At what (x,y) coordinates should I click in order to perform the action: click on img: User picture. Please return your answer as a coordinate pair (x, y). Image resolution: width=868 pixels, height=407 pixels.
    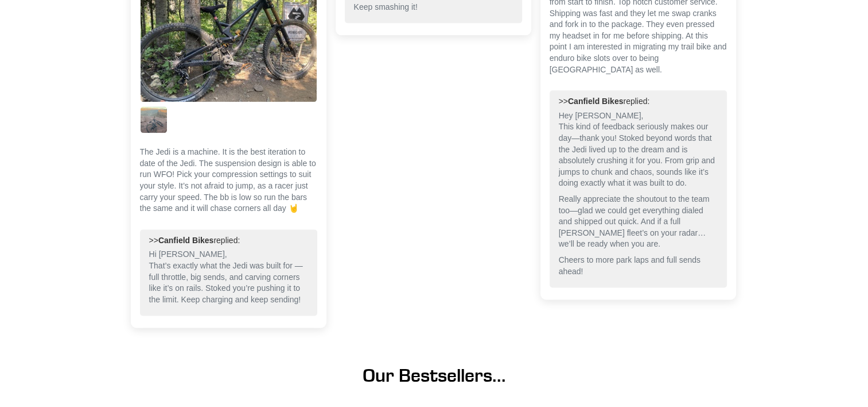
    Looking at the image, I should click on (154, 119).